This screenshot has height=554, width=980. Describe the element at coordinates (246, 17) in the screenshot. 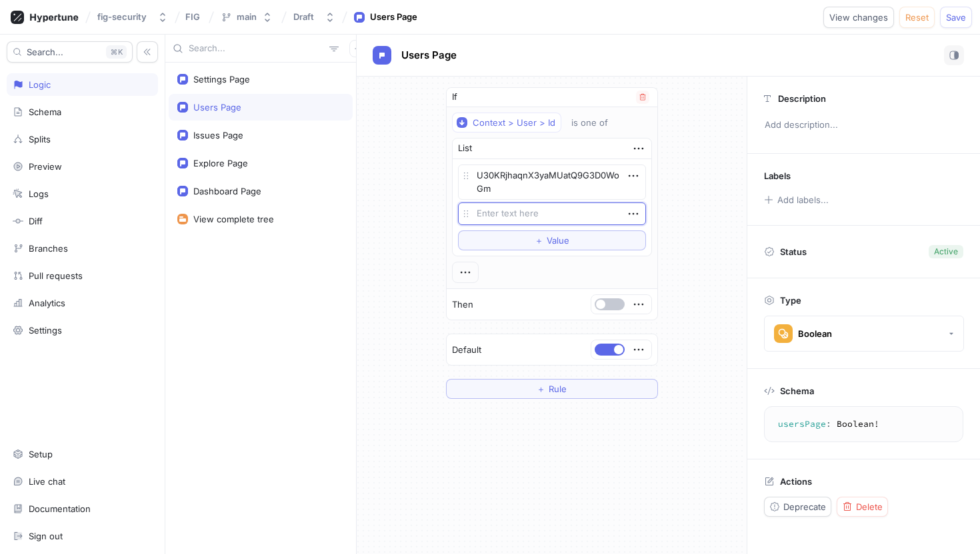

I see `div: main` at that location.